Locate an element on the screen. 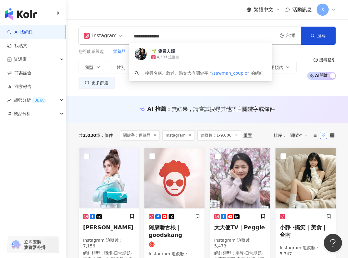 This screenshot has width=348, height=258. span: search is located at coordinates (137, 73).